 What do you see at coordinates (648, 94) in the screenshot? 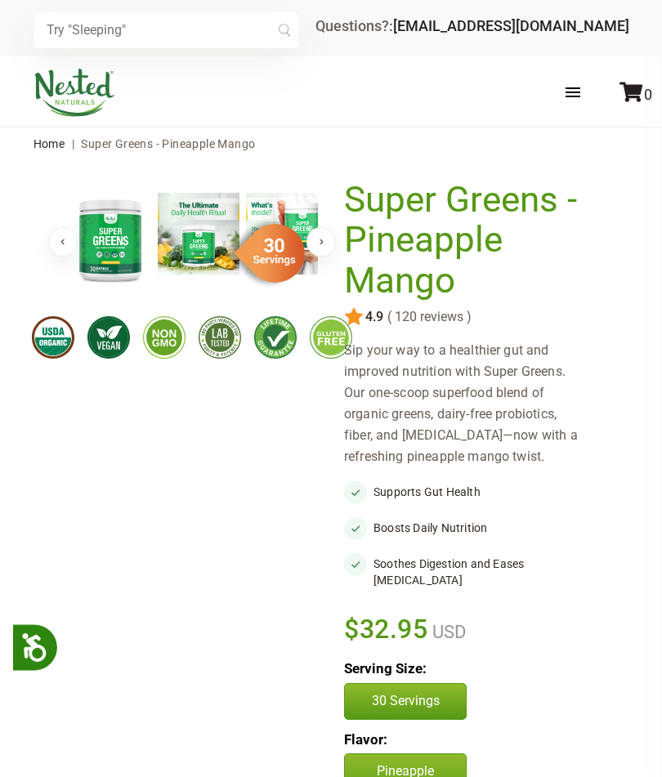
I see `span: 0` at bounding box center [648, 94].